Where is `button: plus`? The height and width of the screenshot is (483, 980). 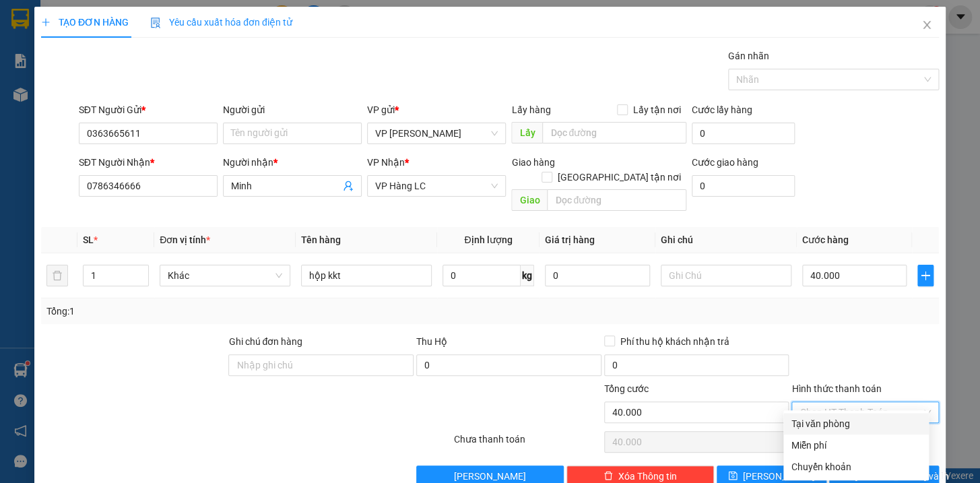
button: plus is located at coordinates (926, 276).